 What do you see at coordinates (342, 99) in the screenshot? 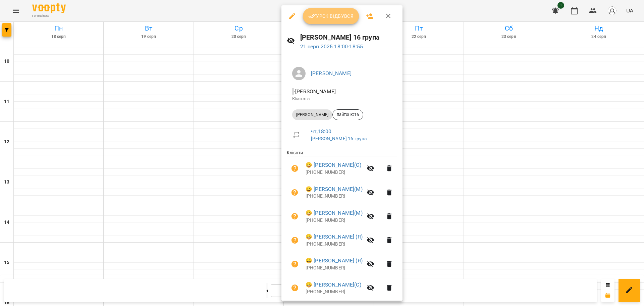
I see `p: Кімната` at bounding box center [342, 99].